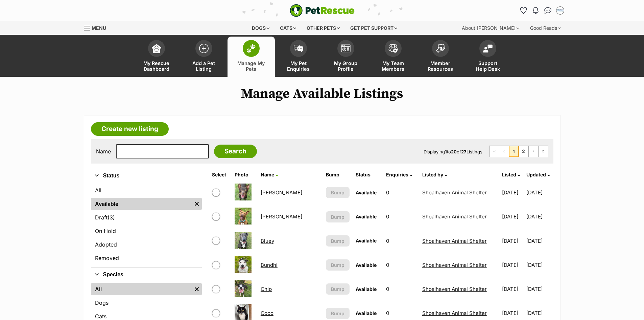  Describe the element at coordinates (534, 151) in the screenshot. I see `a: Next page` at that location.